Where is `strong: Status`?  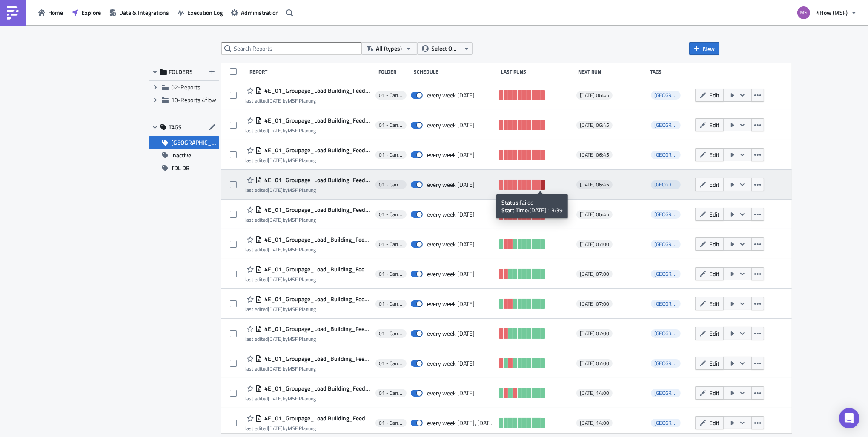 strong: Status is located at coordinates (510, 202).